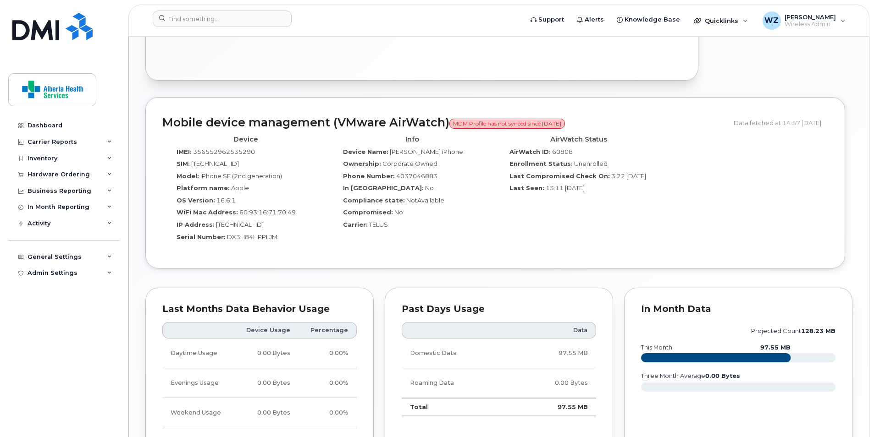  What do you see at coordinates (195, 225) in the screenshot?
I see `label: IP Address:` at bounding box center [195, 225].